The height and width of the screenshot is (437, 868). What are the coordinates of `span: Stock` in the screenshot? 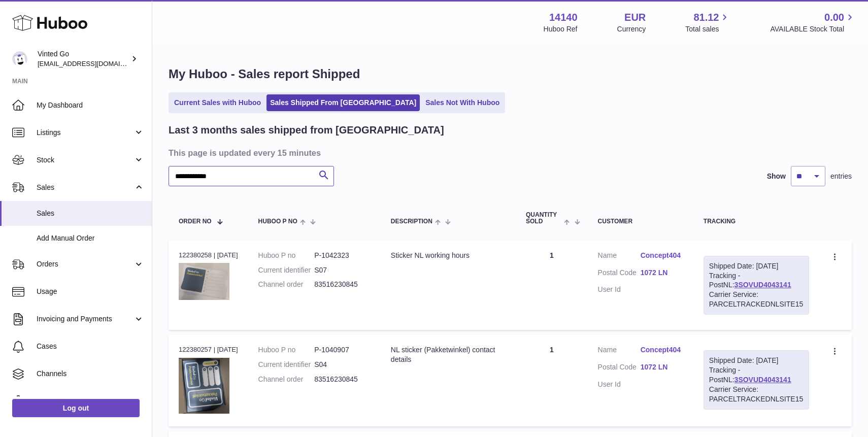 It's located at (85, 160).